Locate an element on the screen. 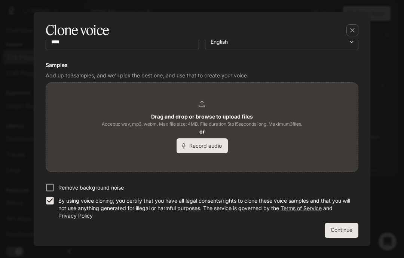 The image size is (404, 258). h6: Samples is located at coordinates (202, 65).